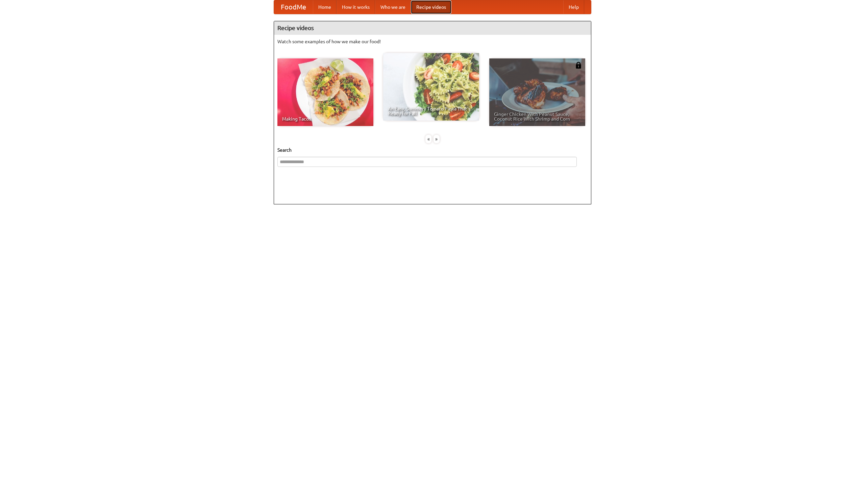 The height and width of the screenshot is (478, 865). Describe the element at coordinates (356, 7) in the screenshot. I see `a: How it works` at that location.